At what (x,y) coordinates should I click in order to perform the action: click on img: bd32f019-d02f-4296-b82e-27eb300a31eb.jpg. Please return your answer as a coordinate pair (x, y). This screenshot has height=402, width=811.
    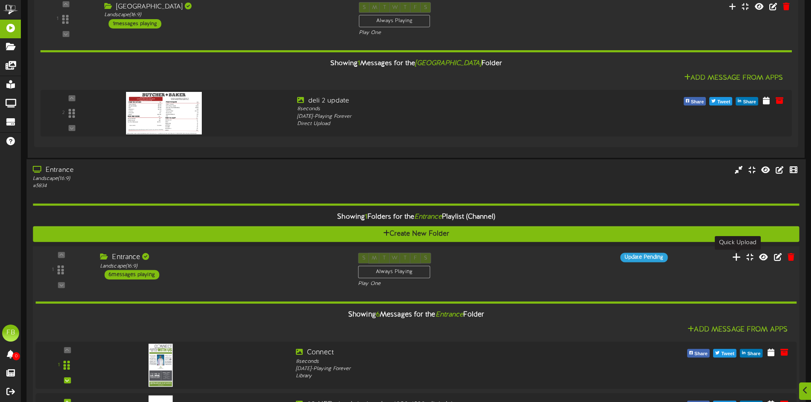
    Looking at the image, I should click on (164, 113).